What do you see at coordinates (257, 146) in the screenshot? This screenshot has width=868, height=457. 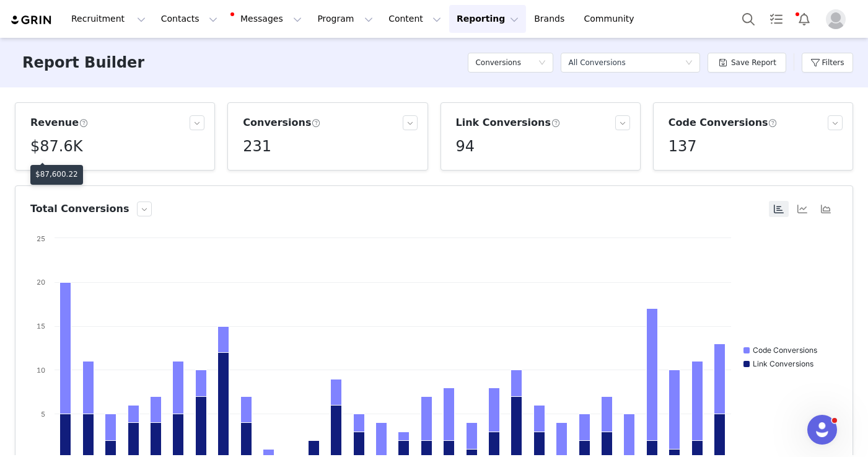 I see `h5: 231` at bounding box center [257, 146].